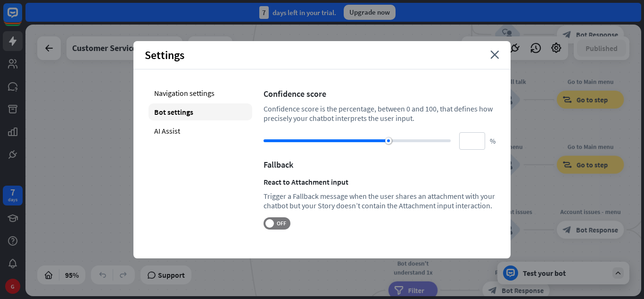 The width and height of the screenshot is (644, 299). What do you see at coordinates (516, 272) in the screenshot?
I see `div: Please rephrase` at bounding box center [516, 272].